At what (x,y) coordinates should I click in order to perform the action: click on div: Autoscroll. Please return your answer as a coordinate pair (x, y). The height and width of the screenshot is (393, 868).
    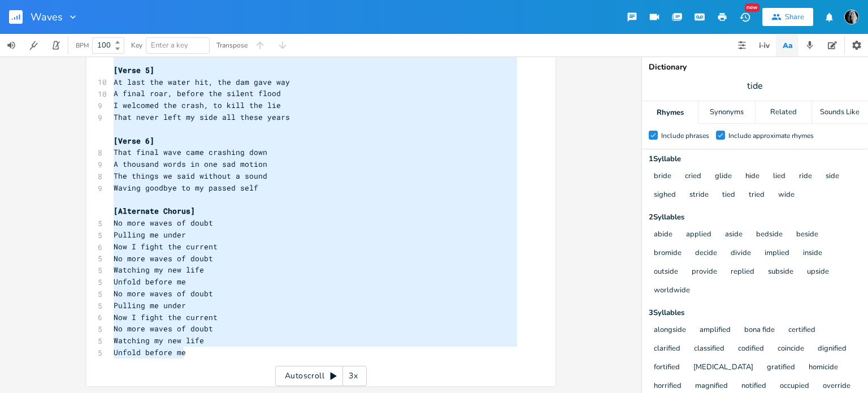
    Looking at the image, I should click on (321, 376).